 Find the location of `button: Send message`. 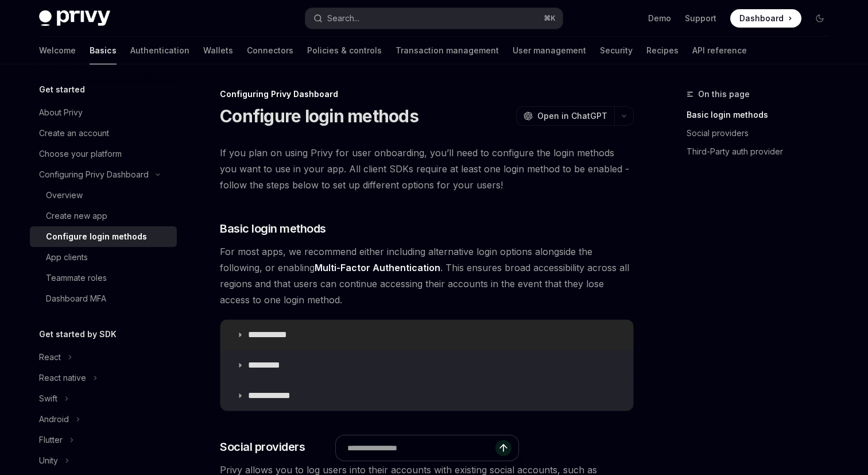

button: Send message is located at coordinates (504, 448).